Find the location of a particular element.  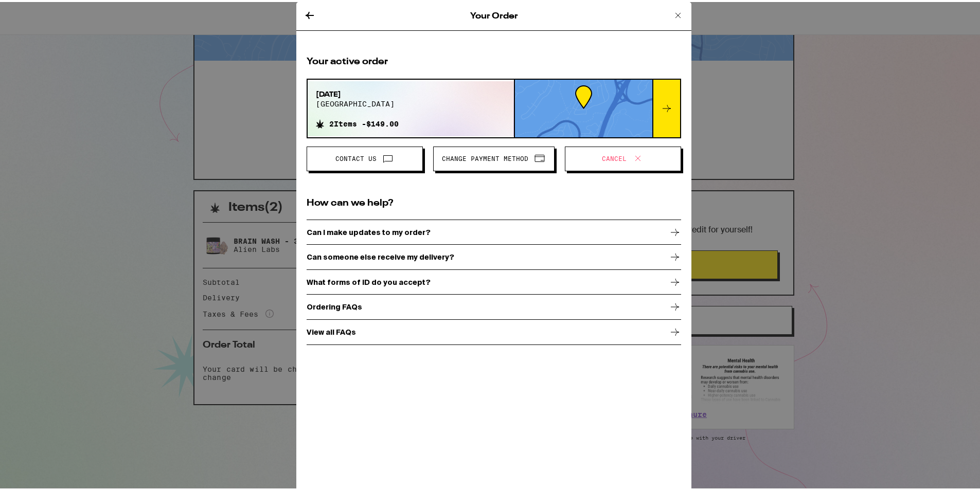

p: Can someone else receive my delivery? is located at coordinates (380, 255).